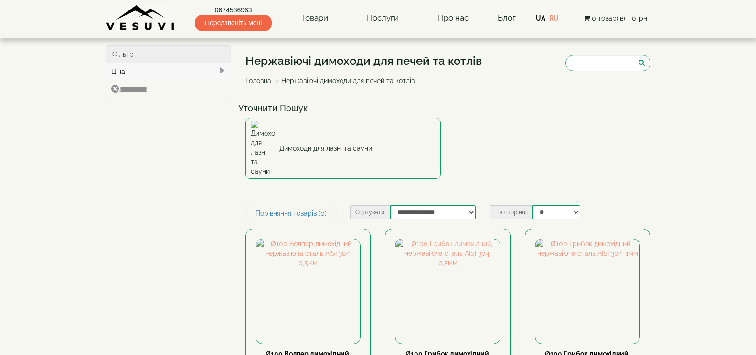  I want to click on div: Фільтр, so click(168, 54).